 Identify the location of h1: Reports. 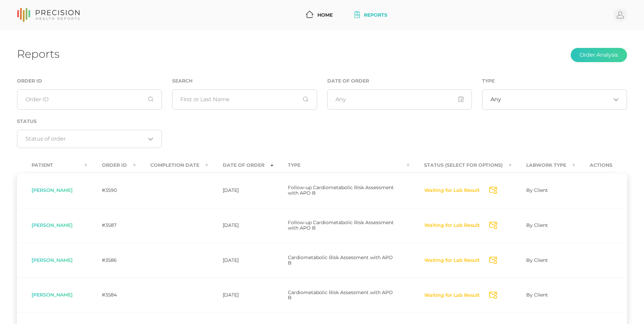
(38, 54).